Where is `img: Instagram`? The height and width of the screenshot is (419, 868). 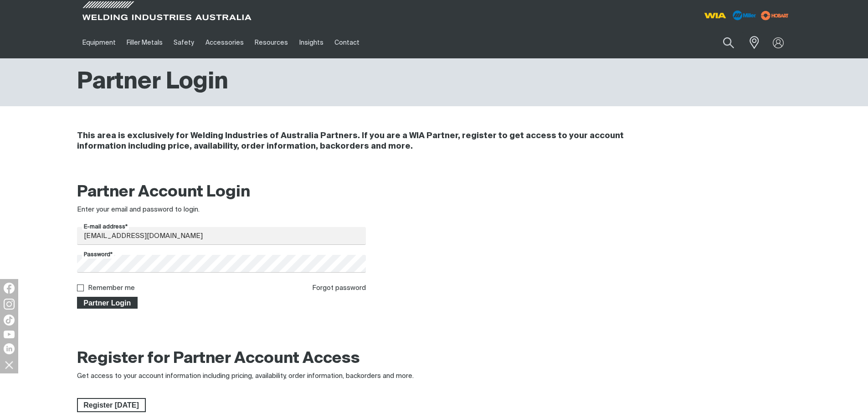
img: Instagram is located at coordinates (9, 304).